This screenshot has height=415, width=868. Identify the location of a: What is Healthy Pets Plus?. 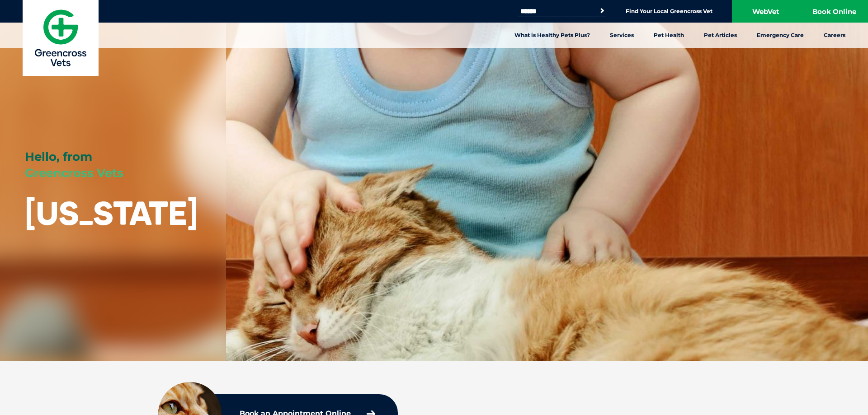
(552, 35).